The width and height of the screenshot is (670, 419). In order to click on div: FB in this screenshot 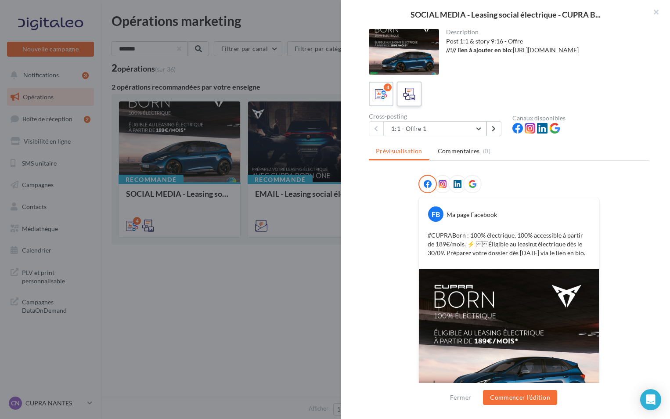, I will do `click(435, 214)`.